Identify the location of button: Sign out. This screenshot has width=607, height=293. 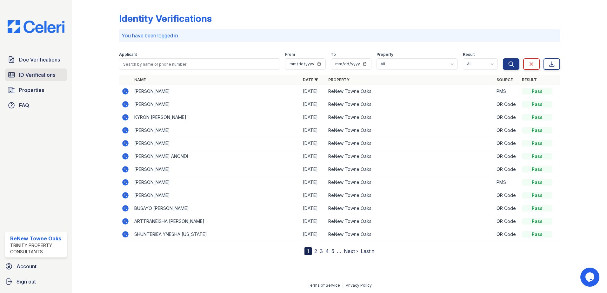
(36, 282).